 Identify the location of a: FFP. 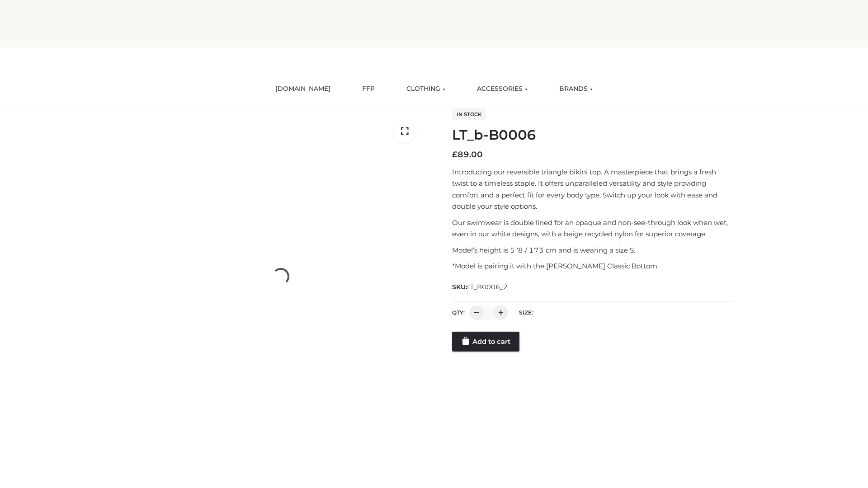
(369, 89).